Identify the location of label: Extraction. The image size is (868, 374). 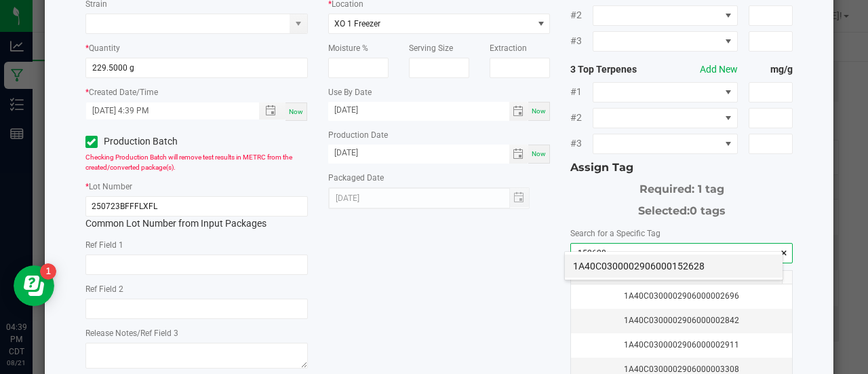
(508, 48).